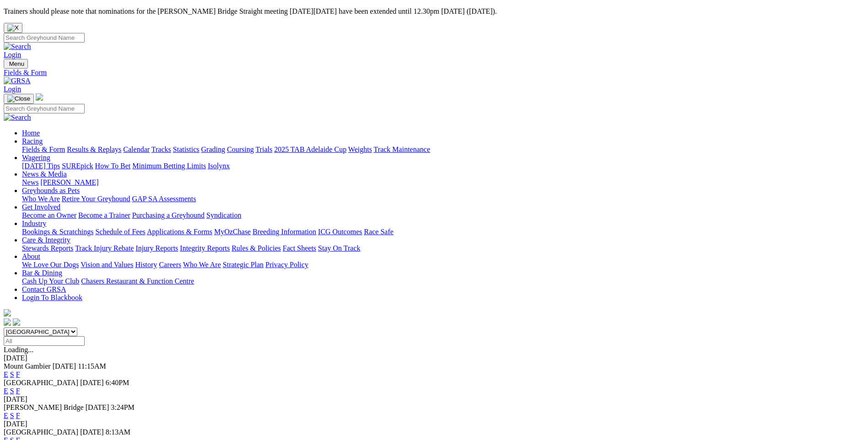 The height and width of the screenshot is (440, 868). What do you see at coordinates (41, 207) in the screenshot?
I see `a: Get Involved` at bounding box center [41, 207].